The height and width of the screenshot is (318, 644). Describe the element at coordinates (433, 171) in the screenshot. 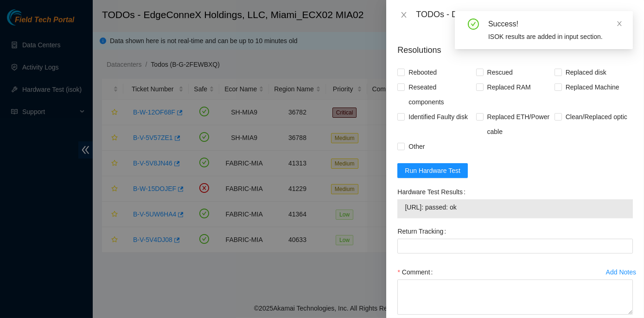

I see `button: Run Hardware Test` at that location.